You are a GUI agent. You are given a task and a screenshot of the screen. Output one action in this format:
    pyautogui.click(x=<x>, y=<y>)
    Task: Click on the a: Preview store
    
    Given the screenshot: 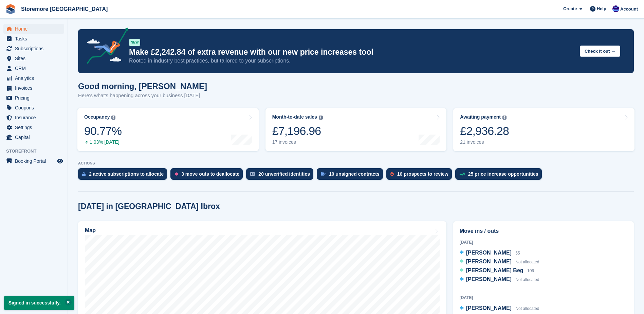 What is the action you would take?
    pyautogui.click(x=60, y=161)
    